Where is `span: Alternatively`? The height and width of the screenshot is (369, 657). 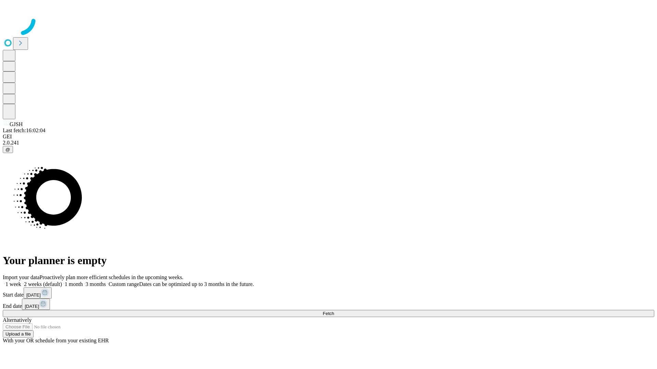 span: Alternatively is located at coordinates (17, 320).